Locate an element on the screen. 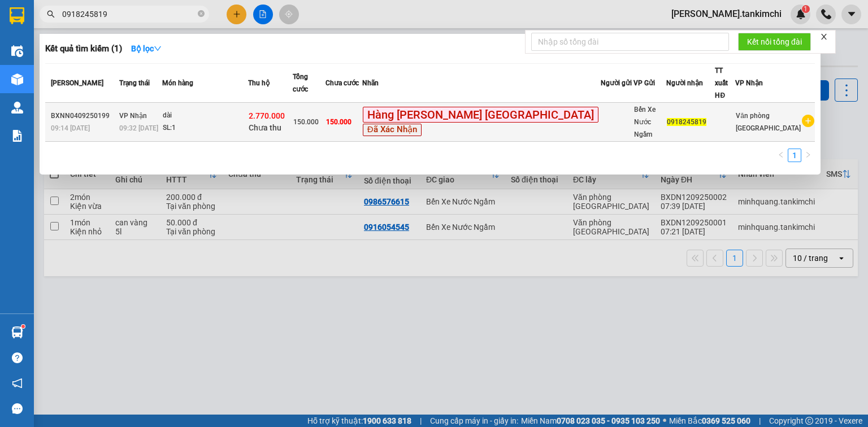 The image size is (868, 427). sup: 1 is located at coordinates (23, 327).